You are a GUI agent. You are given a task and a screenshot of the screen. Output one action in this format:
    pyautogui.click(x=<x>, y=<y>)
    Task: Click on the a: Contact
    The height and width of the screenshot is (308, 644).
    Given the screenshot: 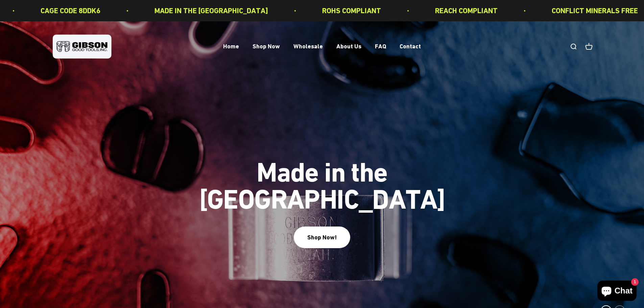 What is the action you would take?
    pyautogui.click(x=410, y=47)
    